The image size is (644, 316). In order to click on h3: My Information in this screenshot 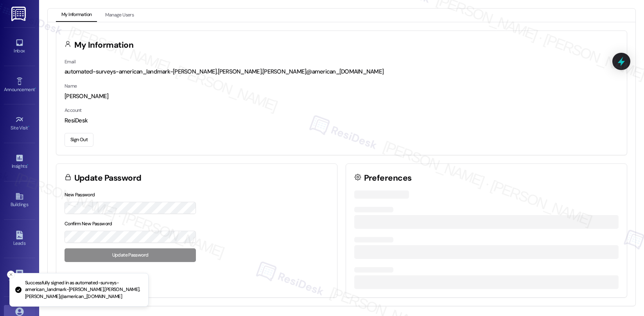, I will do `click(104, 45)`.